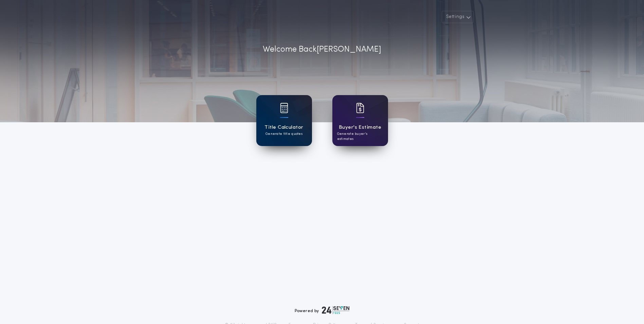  What do you see at coordinates (284, 134) in the screenshot?
I see `p: Generate title quotes` at bounding box center [284, 134].